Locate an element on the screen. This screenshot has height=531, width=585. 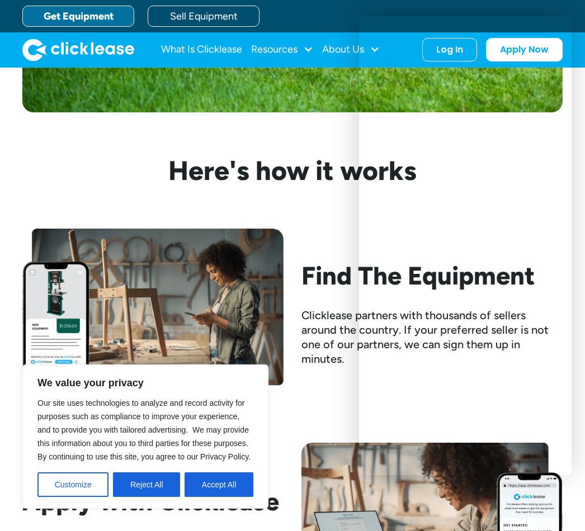
a: home is located at coordinates (78, 50).